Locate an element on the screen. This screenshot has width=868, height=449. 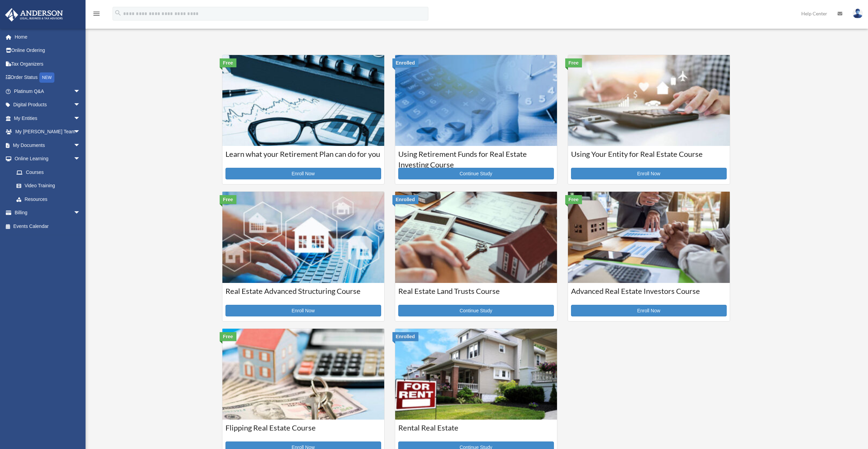
a: Events Calendar is located at coordinates (48, 226).